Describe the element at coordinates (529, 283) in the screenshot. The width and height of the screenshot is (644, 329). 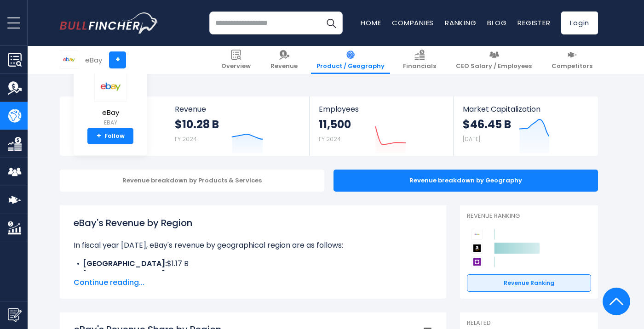
I see `a: Revenue Ranking` at that location.